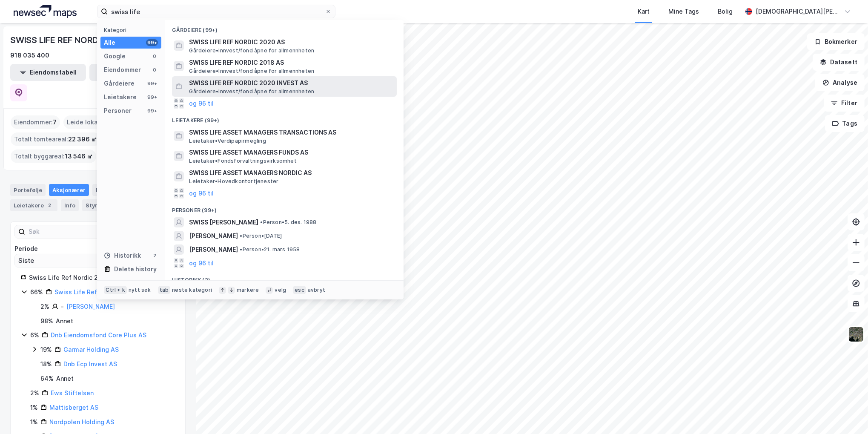 Image resolution: width=868 pixels, height=434 pixels. I want to click on span: SWISS LIFE REF NORDIC 2018 AS, so click(291, 63).